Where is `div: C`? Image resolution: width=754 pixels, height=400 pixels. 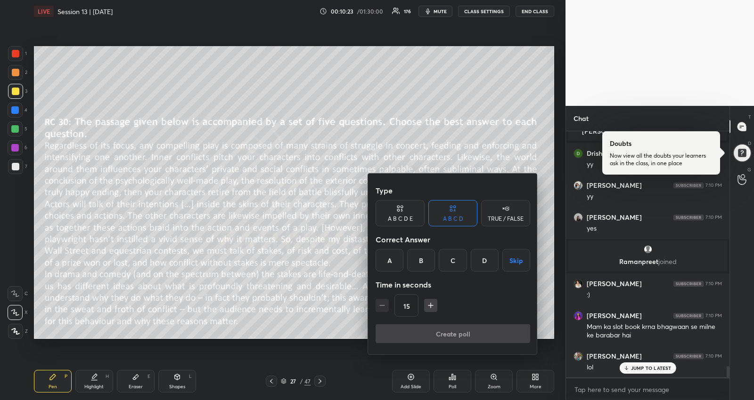
div: C is located at coordinates (452, 261).